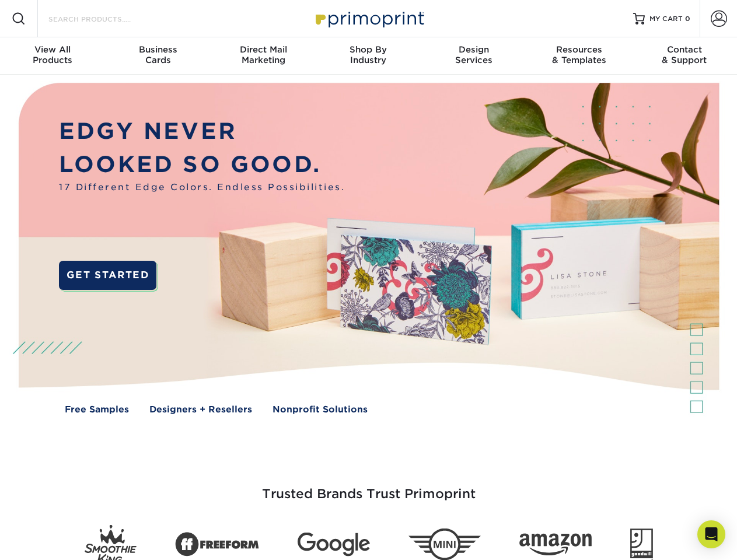 The width and height of the screenshot is (737, 560). What do you see at coordinates (579, 49) in the screenshot?
I see `span: Resources` at bounding box center [579, 49].